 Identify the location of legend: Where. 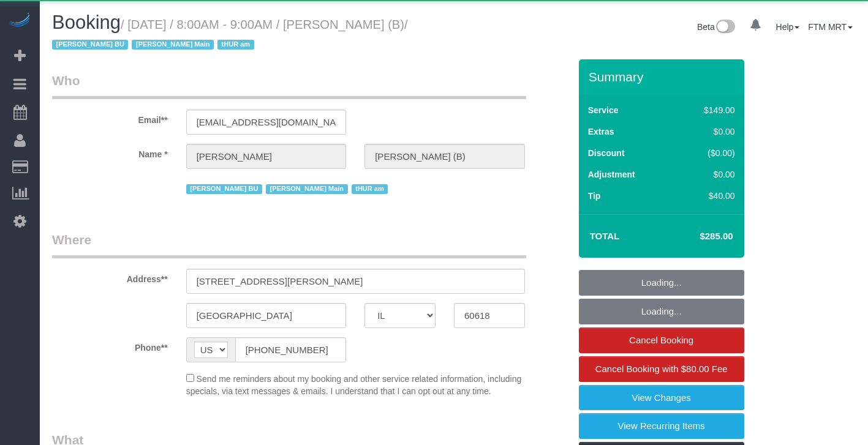
(289, 244).